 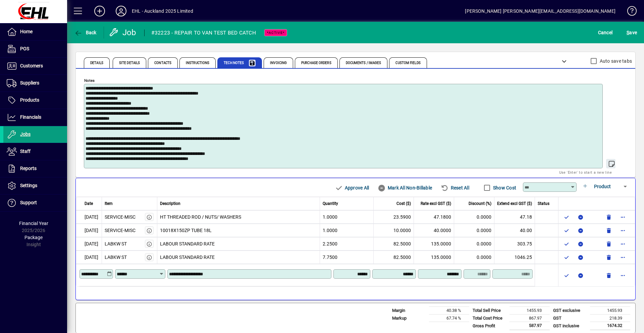 What do you see at coordinates (490, 310) in the screenshot?
I see `td: Total Sell Price` at bounding box center [490, 310].